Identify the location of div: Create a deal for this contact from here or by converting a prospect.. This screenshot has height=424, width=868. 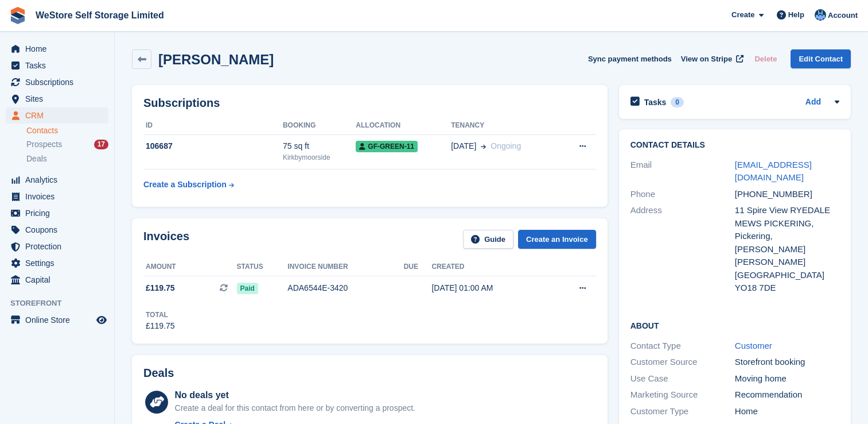
(295, 408).